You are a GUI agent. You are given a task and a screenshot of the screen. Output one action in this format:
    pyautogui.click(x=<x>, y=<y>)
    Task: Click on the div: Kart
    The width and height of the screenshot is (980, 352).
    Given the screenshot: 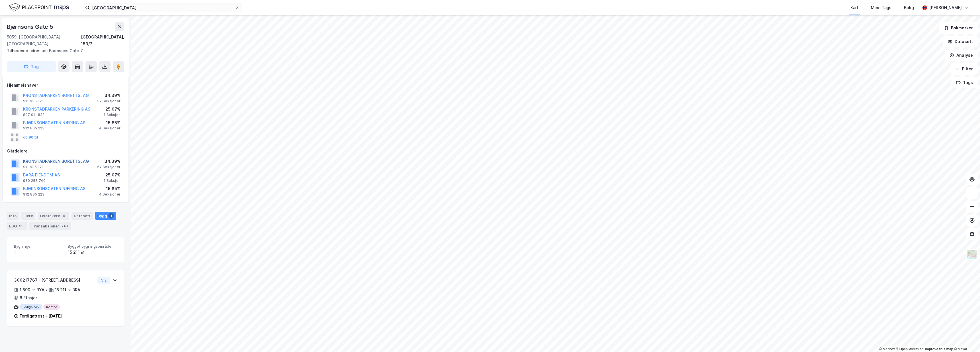 What is the action you would take?
    pyautogui.click(x=854, y=8)
    